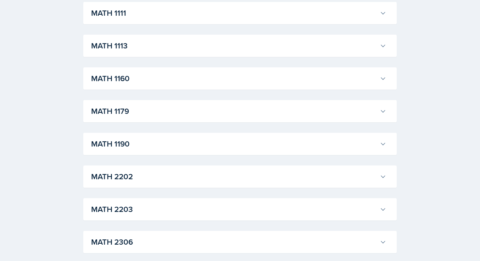  Describe the element at coordinates (239, 111) in the screenshot. I see `button: MATH 1179` at that location.